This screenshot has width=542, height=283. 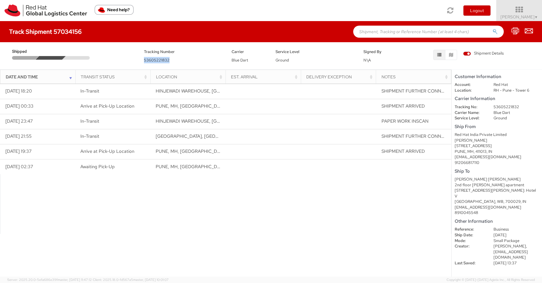 I want to click on h5: Ship From, so click(x=497, y=126).